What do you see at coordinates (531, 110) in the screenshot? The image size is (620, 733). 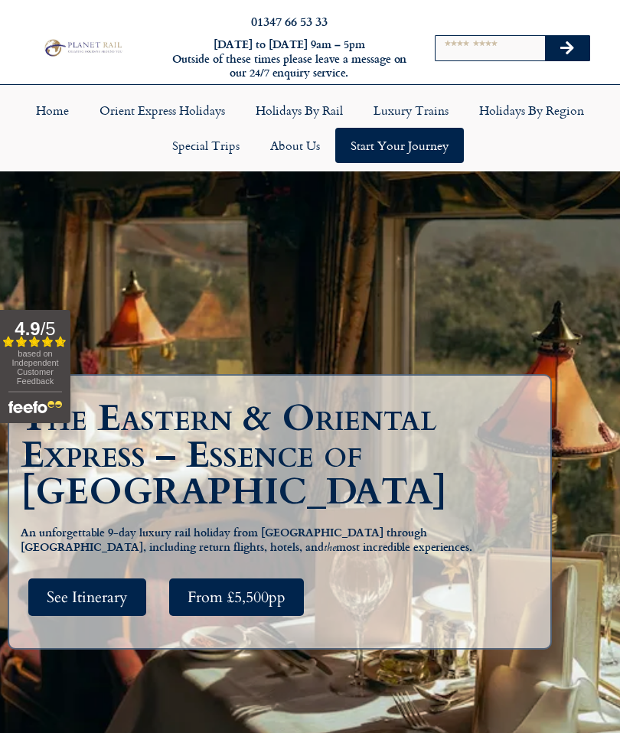 I see `a: Holidays by Region` at bounding box center [531, 110].